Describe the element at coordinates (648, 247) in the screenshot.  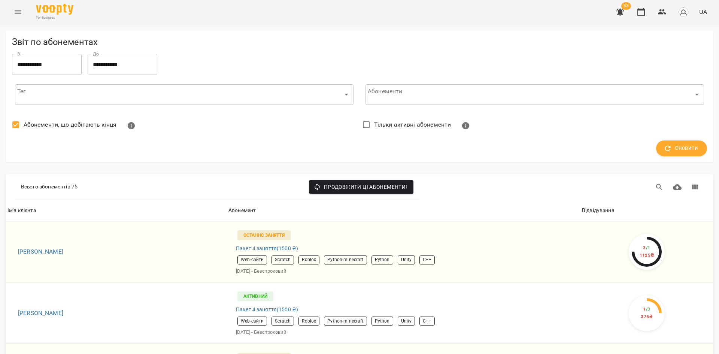
I see `span: / 1` at that location.